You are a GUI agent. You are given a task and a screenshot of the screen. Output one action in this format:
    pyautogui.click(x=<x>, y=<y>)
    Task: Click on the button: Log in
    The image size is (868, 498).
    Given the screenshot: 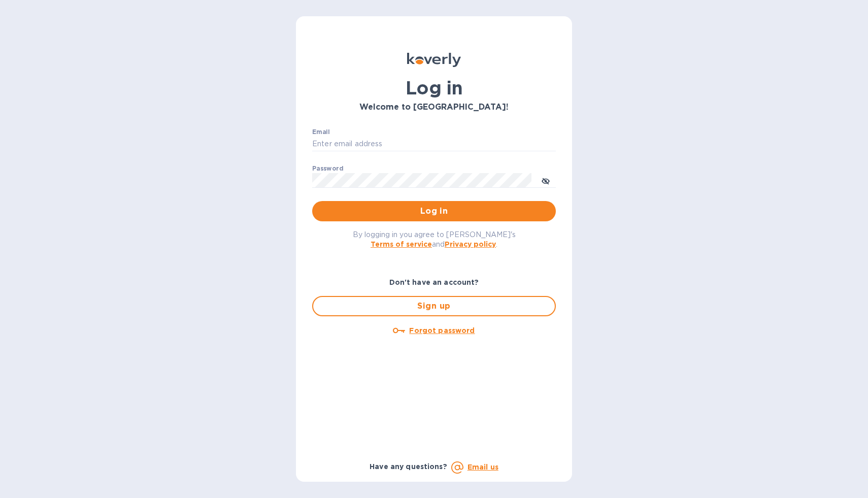 What is the action you would take?
    pyautogui.click(x=434, y=211)
    